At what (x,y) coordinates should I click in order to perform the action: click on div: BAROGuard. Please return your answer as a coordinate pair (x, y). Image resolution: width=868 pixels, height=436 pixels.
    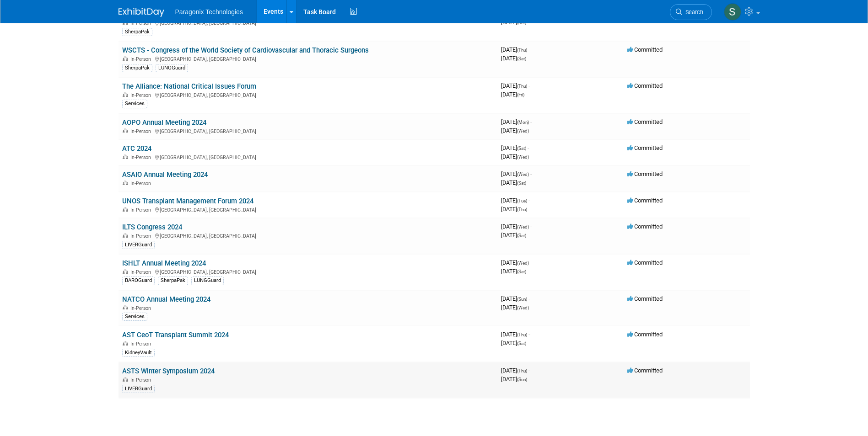
    Looking at the image, I should click on (138, 281).